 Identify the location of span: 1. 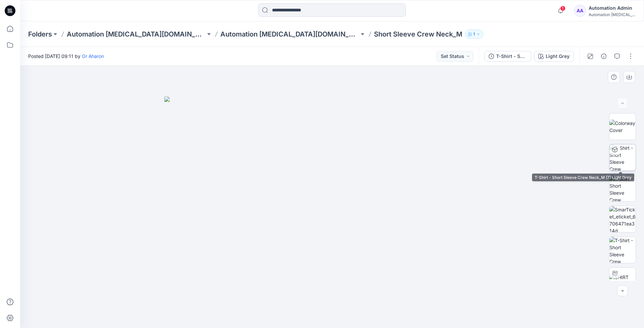
(563, 8).